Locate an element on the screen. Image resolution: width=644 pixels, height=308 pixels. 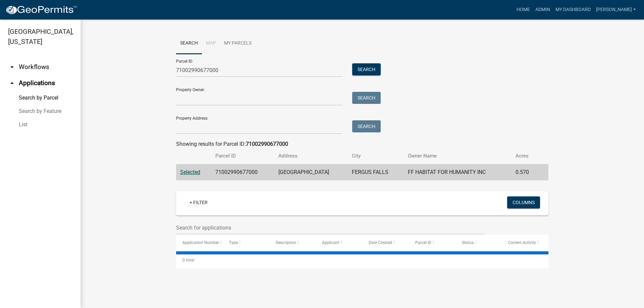
datatable-header-cell: Current Activity is located at coordinates (525, 243).